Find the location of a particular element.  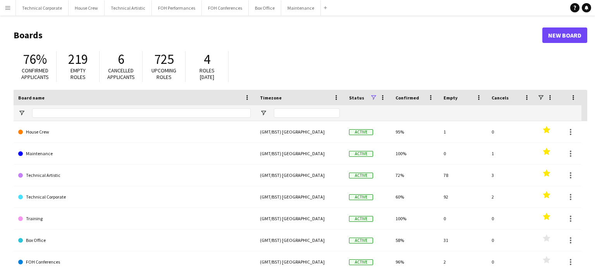

span: 219 is located at coordinates (78, 59).